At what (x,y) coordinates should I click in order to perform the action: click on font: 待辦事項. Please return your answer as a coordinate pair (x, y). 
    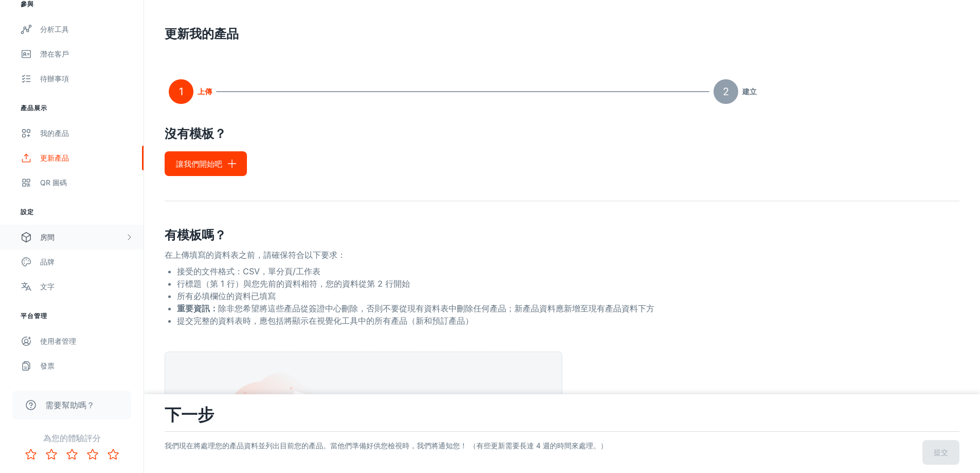
    Looking at the image, I should click on (54, 78).